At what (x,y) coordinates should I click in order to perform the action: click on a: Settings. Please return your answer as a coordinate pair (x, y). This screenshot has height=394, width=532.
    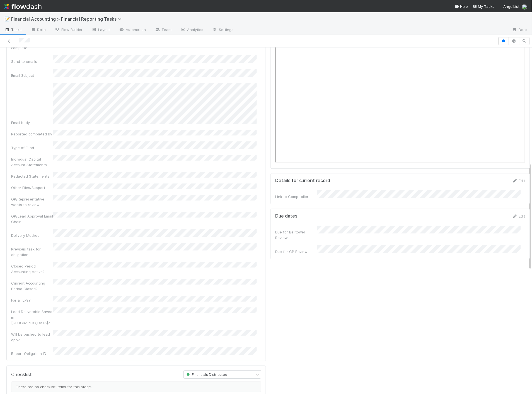
    Looking at the image, I should click on (223, 30).